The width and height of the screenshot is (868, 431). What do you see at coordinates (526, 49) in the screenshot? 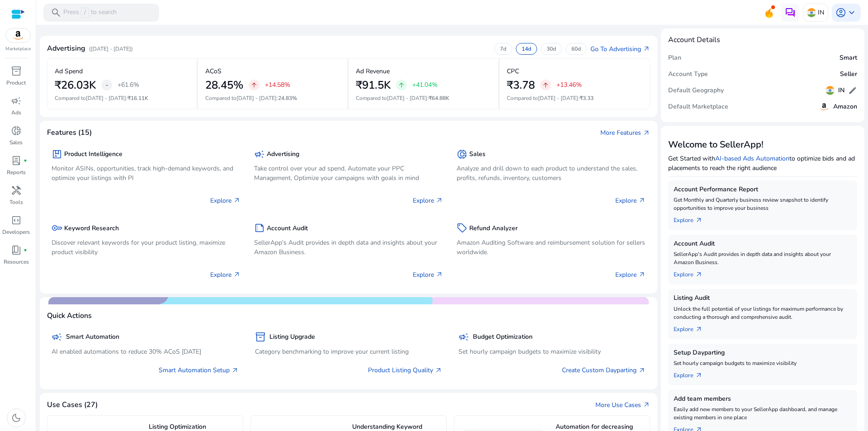
I see `p: 14d` at bounding box center [526, 49].